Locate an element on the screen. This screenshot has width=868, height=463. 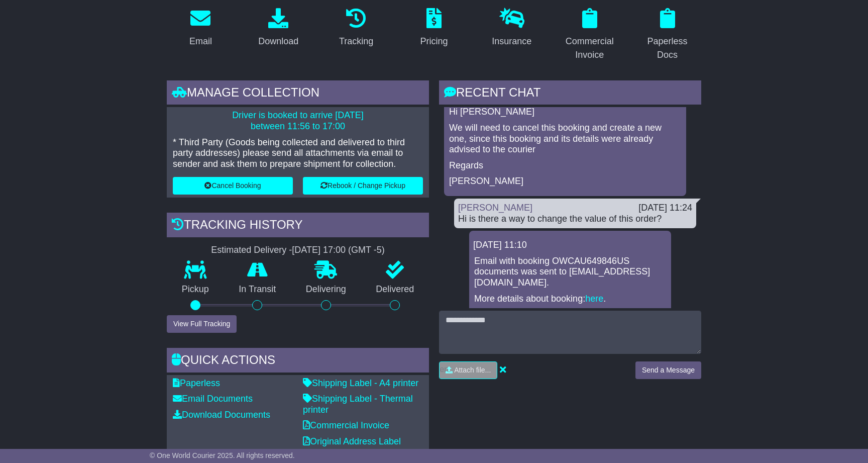
button: Rebook / Change Pickup is located at coordinates (363, 186).